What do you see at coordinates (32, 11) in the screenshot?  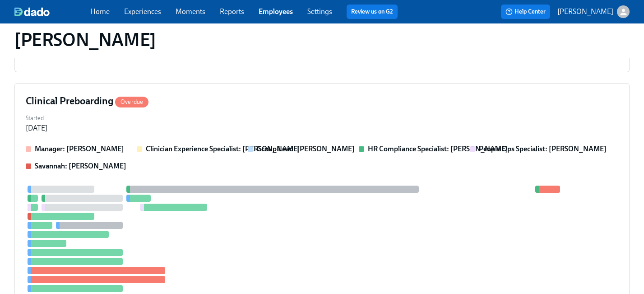 I see `img: dado` at bounding box center [32, 11].